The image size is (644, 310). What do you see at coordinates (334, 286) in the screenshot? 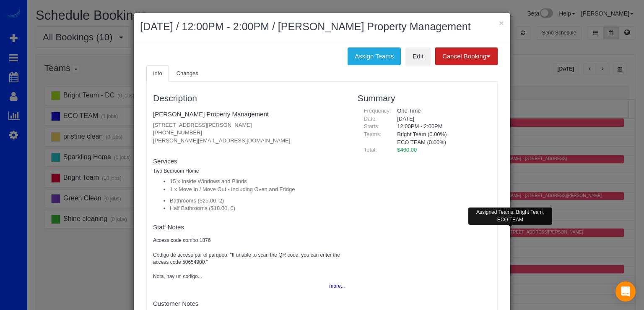
I see `button: more...` at bounding box center [334, 286].